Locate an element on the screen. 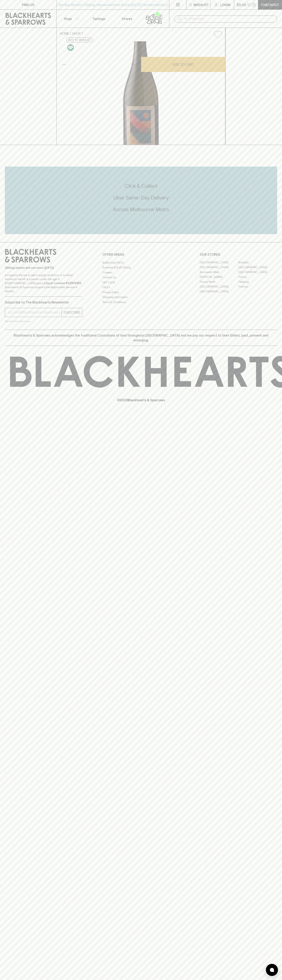 The height and width of the screenshot is (980, 282). a: Bottle Drop FAQ's is located at coordinates (141, 263).